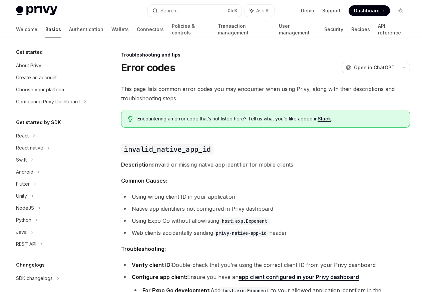  What do you see at coordinates (152, 264) in the screenshot?
I see `strong: Verify client ID:` at bounding box center [152, 264].